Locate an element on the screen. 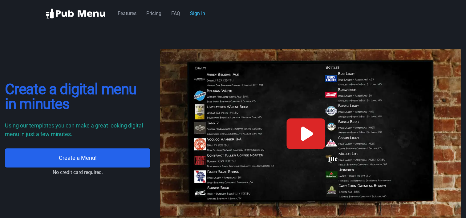  a: Sign In is located at coordinates (198, 13).